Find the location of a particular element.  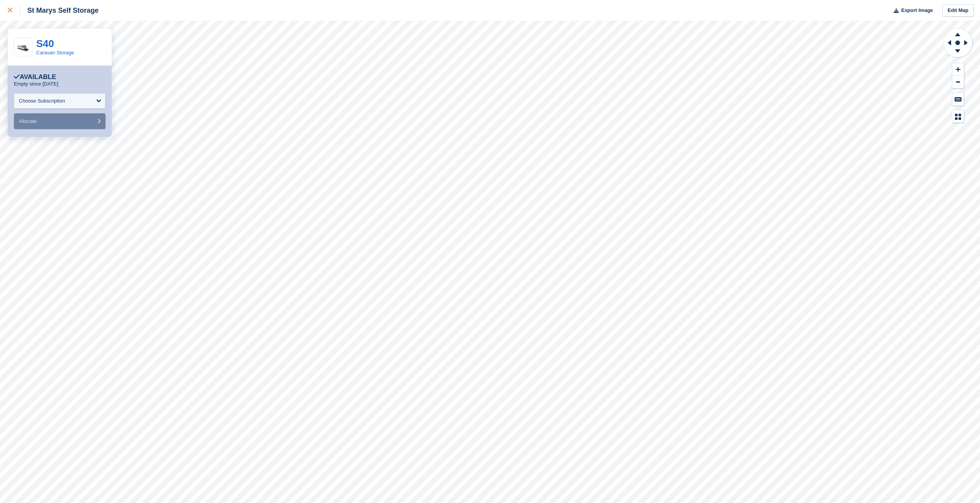

button: Map Legend is located at coordinates (958, 116).